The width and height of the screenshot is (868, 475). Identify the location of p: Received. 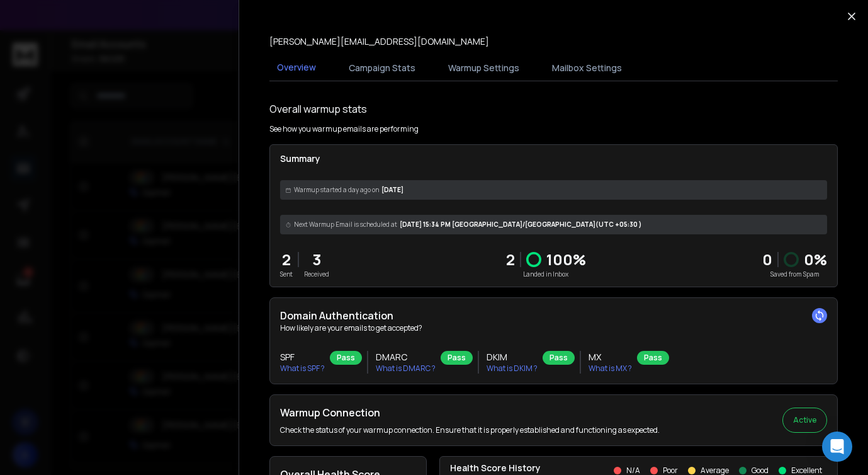
(317, 274).